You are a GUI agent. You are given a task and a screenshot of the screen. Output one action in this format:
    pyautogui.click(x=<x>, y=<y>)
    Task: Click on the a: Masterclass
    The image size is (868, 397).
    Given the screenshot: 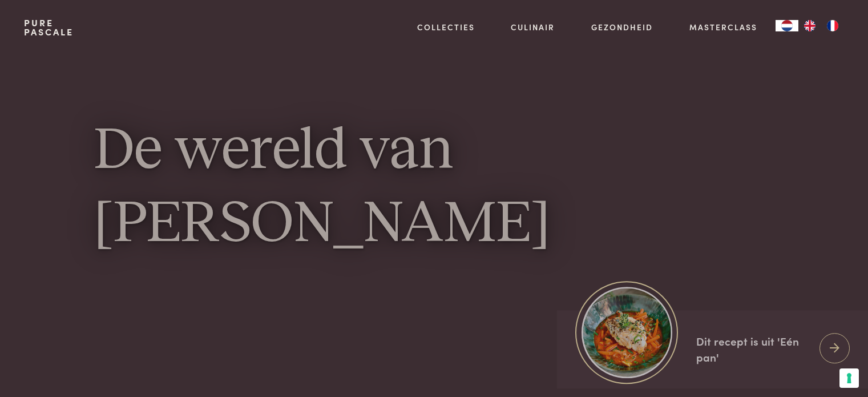 What is the action you would take?
    pyautogui.click(x=723, y=27)
    